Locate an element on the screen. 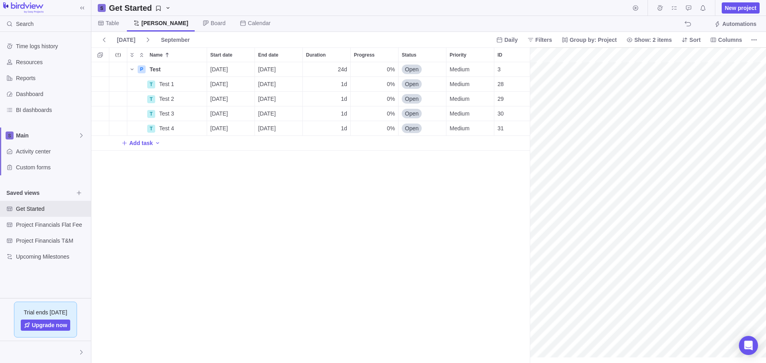  span: Automations is located at coordinates (735, 24).